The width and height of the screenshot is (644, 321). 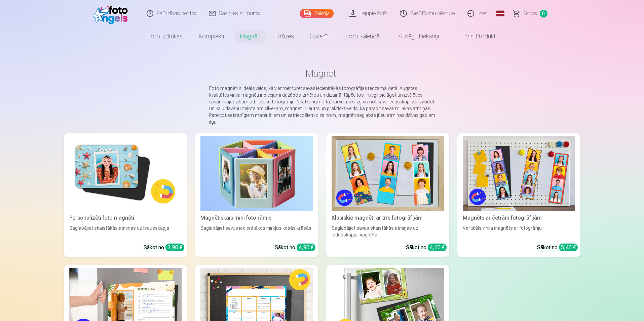 I want to click on a: Personalizēti foto magnētiPersonalizēti foto magnētiSaglabājiet skaistākās atmiņas uz ledusskapja..., so click(x=126, y=195).